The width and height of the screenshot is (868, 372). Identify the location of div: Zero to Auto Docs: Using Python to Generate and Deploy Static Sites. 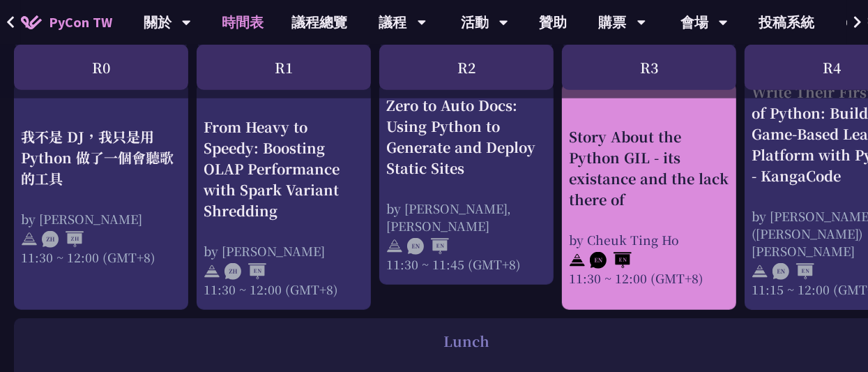
(466, 137).